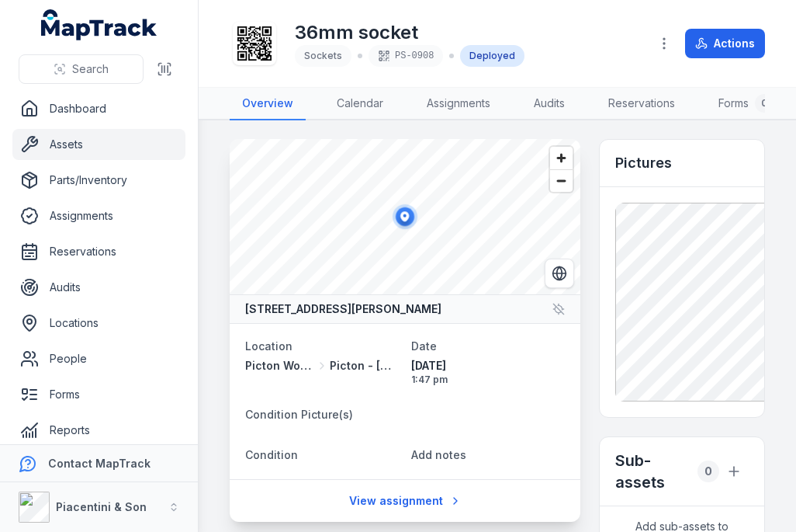  I want to click on div: PS-0908, so click(406, 56).